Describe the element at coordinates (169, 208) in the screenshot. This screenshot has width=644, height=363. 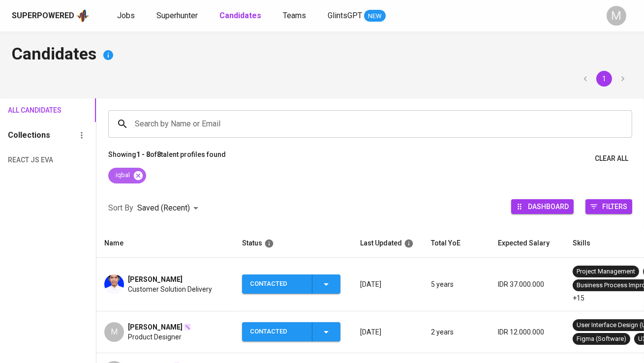
I see `div: Saved (Recent)` at that location.